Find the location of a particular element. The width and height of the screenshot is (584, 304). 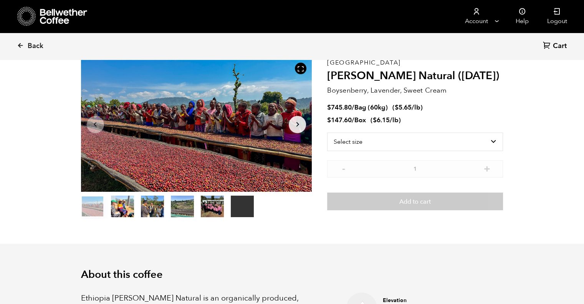

p: Boysenberry, Lavender, Sweet Cream is located at coordinates (415, 90).